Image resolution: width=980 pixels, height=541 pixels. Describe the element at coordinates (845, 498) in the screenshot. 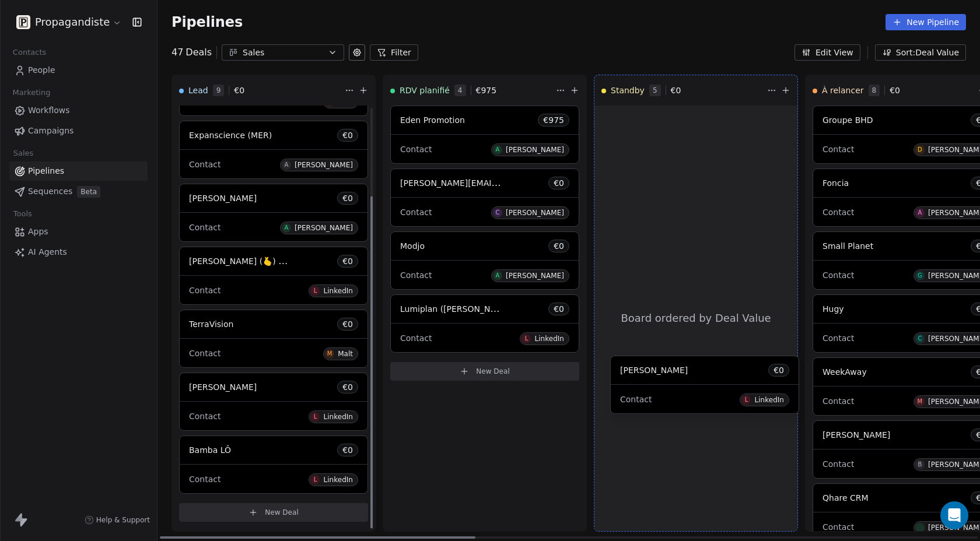

I see `span: Qhare CRM` at that location.